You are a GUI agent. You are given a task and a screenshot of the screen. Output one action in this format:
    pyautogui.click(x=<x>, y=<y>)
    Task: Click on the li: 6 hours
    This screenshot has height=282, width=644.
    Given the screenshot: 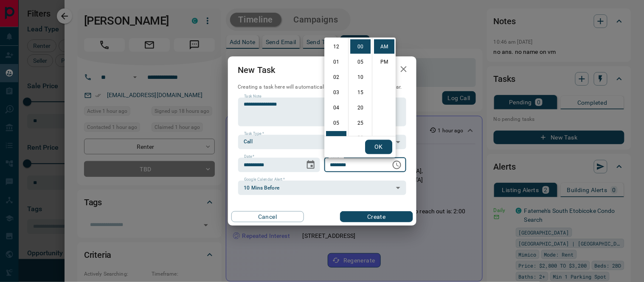 What is the action you would take?
    pyautogui.click(x=336, y=139)
    